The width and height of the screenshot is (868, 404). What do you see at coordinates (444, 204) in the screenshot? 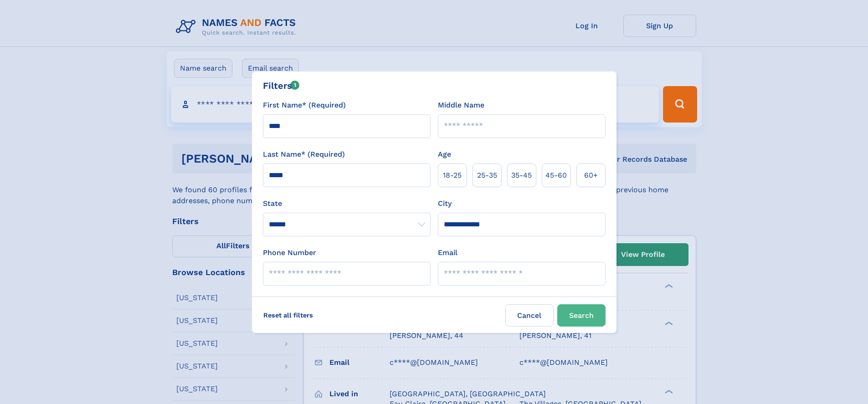
I see `label: City` at bounding box center [444, 204].